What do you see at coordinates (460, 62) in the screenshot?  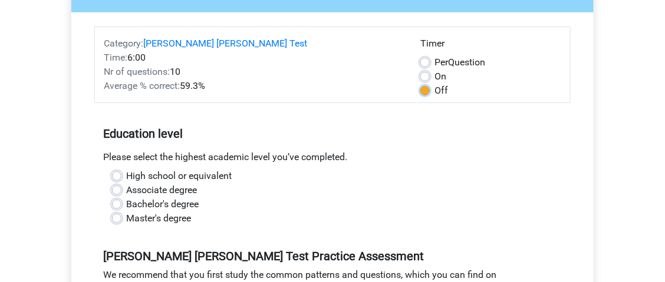 I see `label: Question` at bounding box center [460, 62].